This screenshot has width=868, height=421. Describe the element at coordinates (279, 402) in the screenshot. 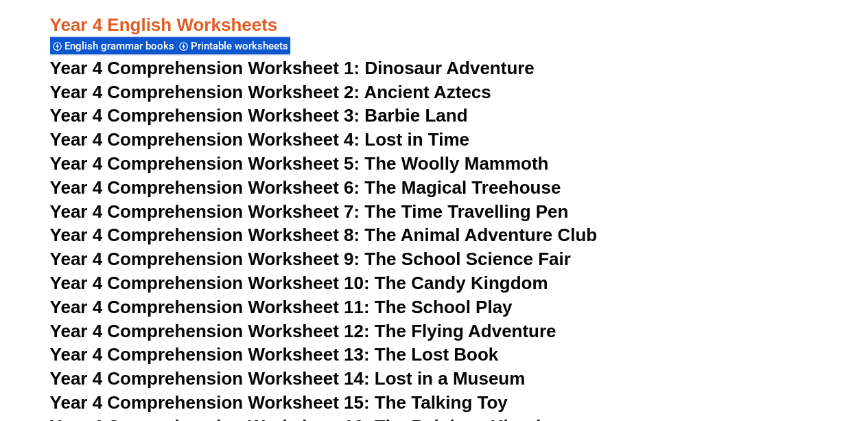

I see `span: Year 4 Comprehension Worksheet 15: The Talking Toy` at that location.